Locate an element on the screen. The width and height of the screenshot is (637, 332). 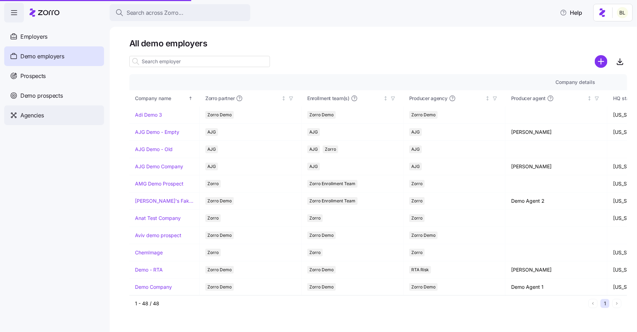
a: Adi Demo 3 is located at coordinates (148, 115).